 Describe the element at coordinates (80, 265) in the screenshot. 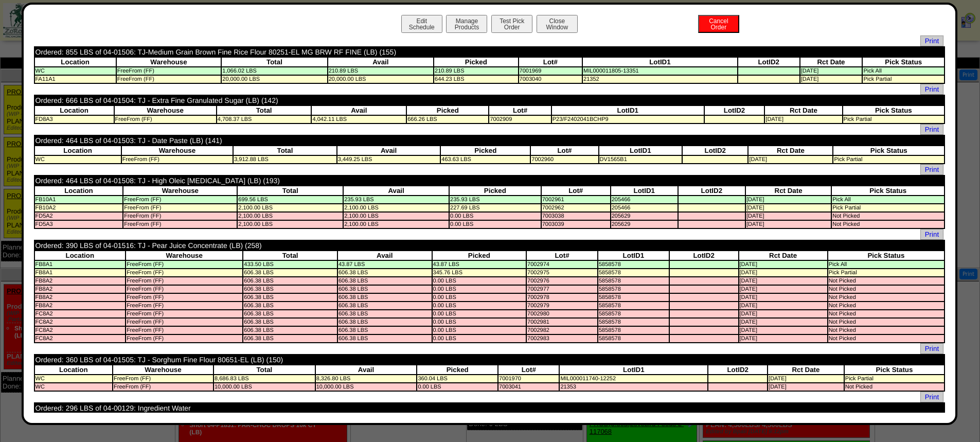

I see `td: FB8A1` at that location.